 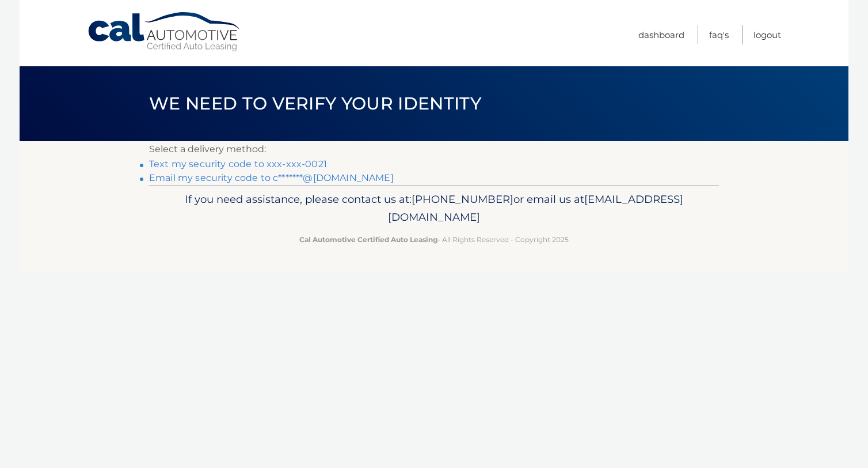 I want to click on a: Dashboard, so click(x=662, y=34).